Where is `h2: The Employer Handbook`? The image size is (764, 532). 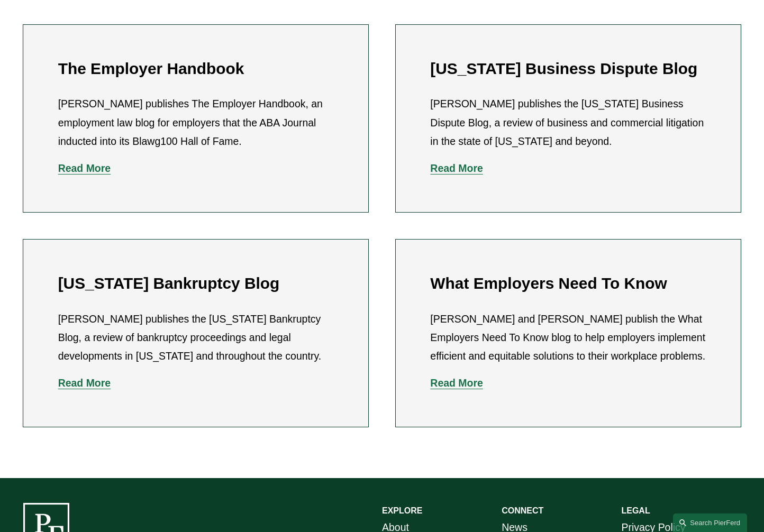
h2: The Employer Handbook is located at coordinates (196, 68).